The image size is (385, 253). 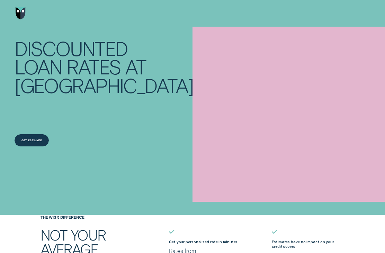 What do you see at coordinates (303, 244) in the screenshot?
I see `label: Estimates have no impact on your credit scores` at bounding box center [303, 244].